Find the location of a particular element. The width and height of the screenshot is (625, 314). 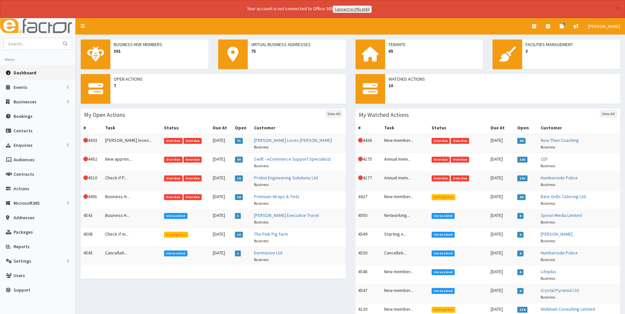

td: 4436 is located at coordinates (369, 144).